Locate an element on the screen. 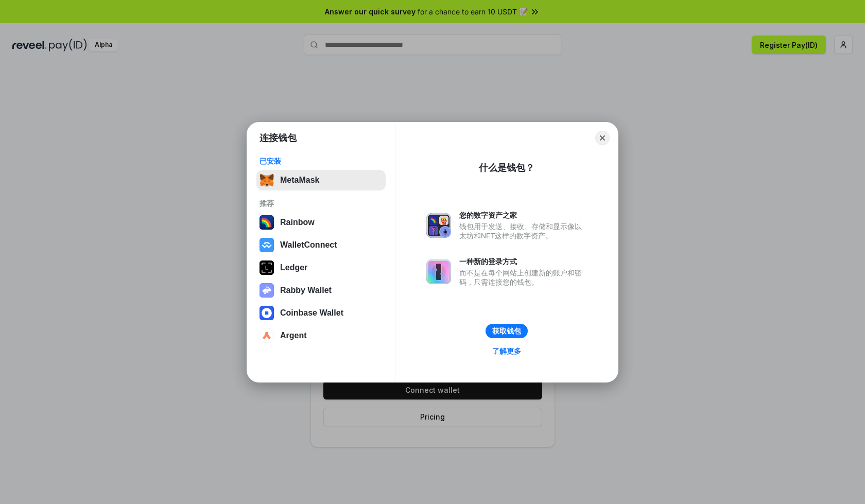  div: Rainbow is located at coordinates (297, 222).